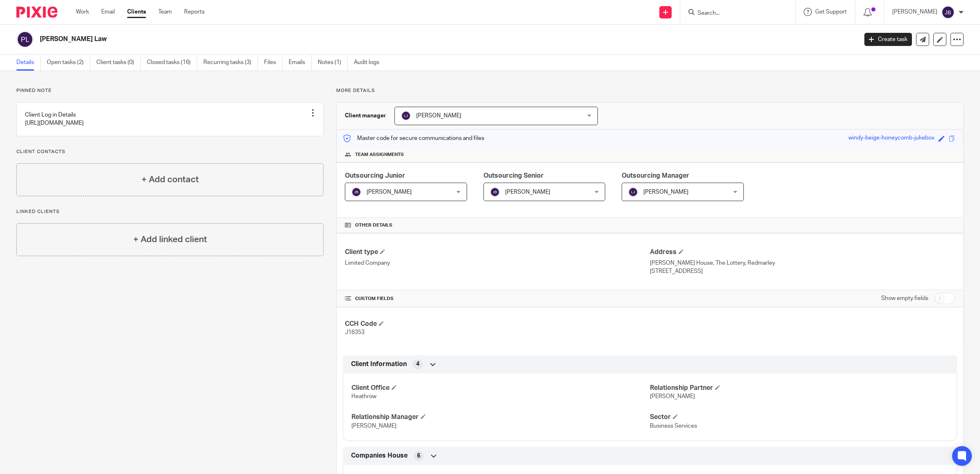 This screenshot has width=980, height=474. Describe the element at coordinates (674, 426) in the screenshot. I see `span: Business Services` at that location.